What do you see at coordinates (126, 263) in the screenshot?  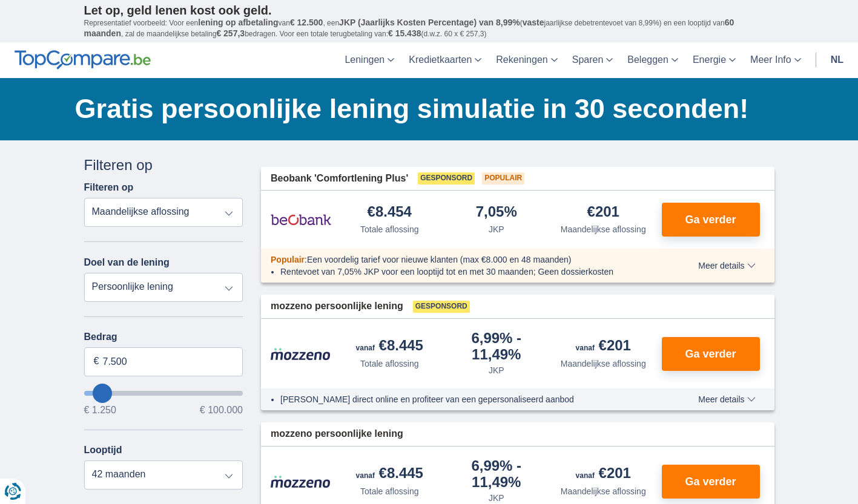 I see `label: Doel van de lening` at bounding box center [126, 263].